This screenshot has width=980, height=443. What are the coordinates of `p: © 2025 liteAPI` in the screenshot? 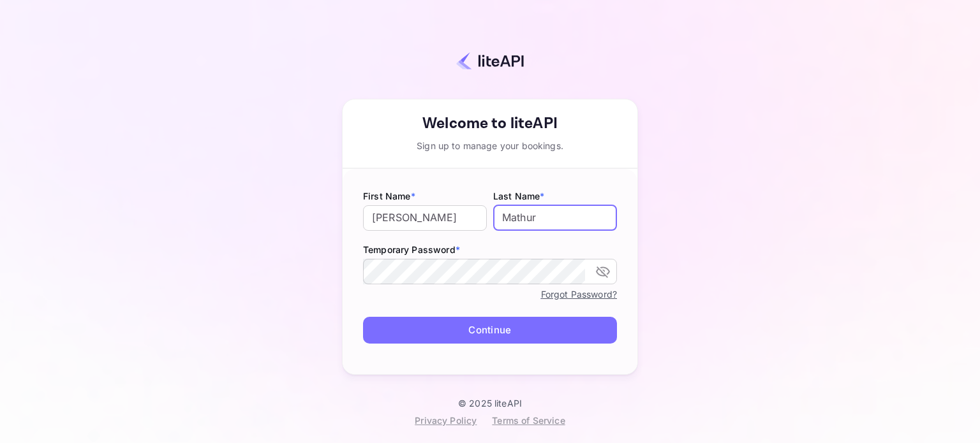 It's located at (490, 403).